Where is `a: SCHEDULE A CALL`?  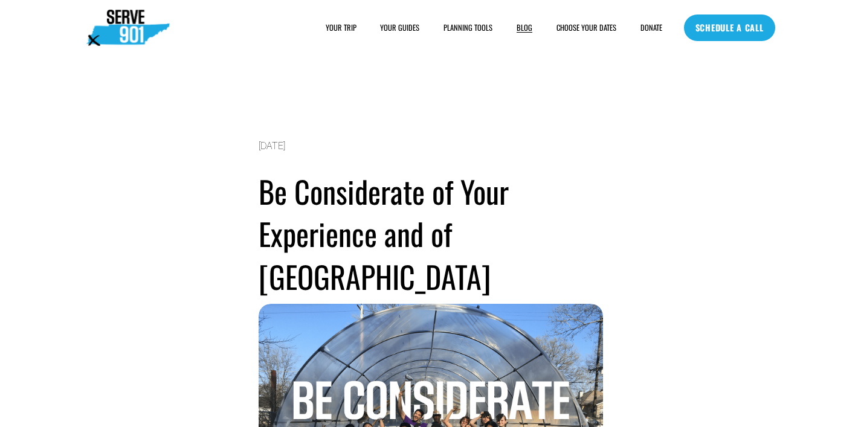
a: SCHEDULE A CALL is located at coordinates (729, 28).